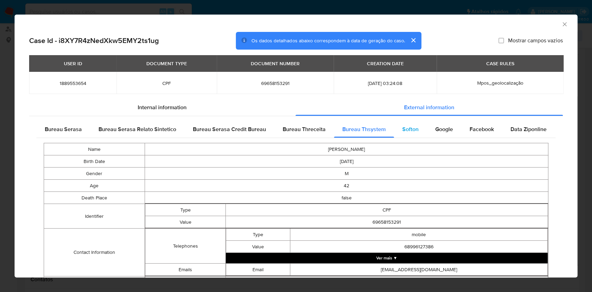  What do you see at coordinates (166, 83) in the screenshot?
I see `span: CPF` at bounding box center [166, 83].